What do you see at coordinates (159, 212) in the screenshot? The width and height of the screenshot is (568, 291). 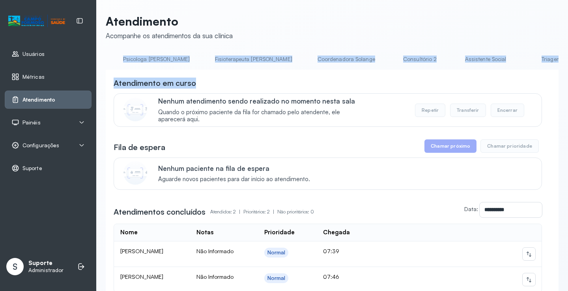 I see `h3: Atendimentos concluídos` at bounding box center [159, 212].